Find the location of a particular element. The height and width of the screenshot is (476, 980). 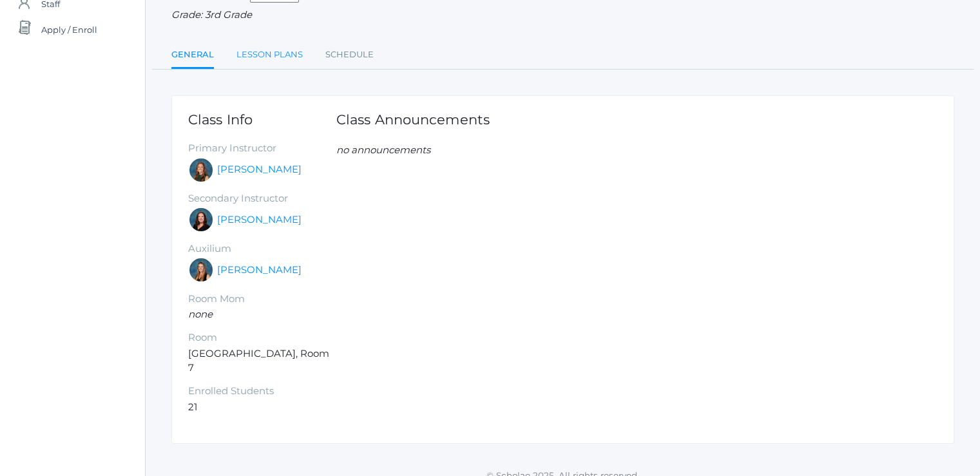

h5: Room Mom is located at coordinates (262, 299).